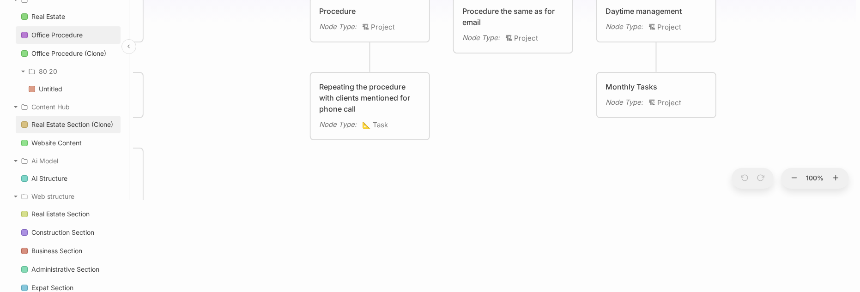 The width and height of the screenshot is (860, 292). I want to click on a: Real Estate Section (Clone), so click(68, 125).